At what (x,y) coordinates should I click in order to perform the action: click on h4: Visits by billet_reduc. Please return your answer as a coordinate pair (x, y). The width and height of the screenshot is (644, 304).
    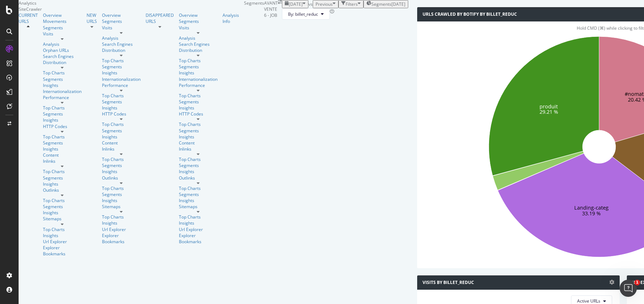
    Looking at the image, I should click on (449, 283).